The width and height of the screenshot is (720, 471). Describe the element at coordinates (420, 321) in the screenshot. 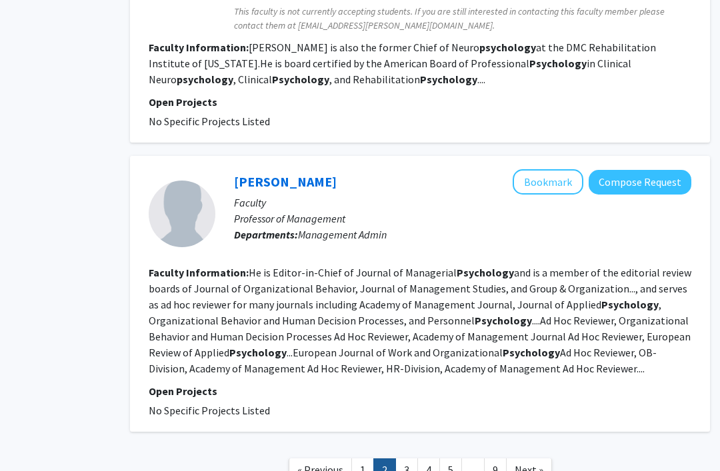

I see `fg-read-more: He is Editor-in-Chief of Journal of Managerial and is a member of the editorial review boards of ...` at that location.